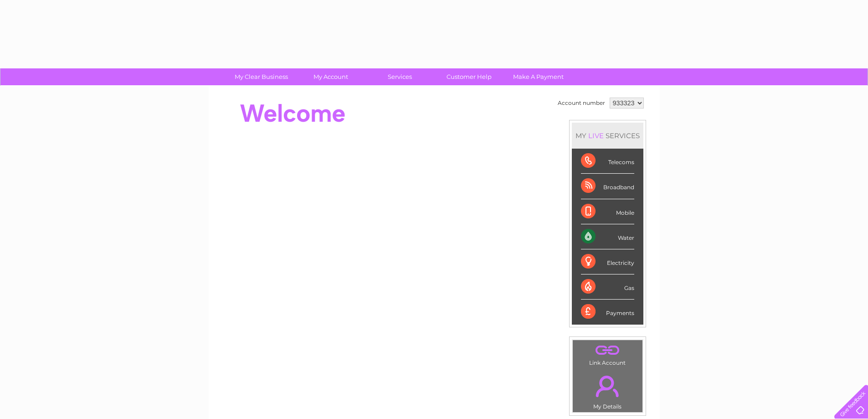 This screenshot has height=419, width=868. Describe the element at coordinates (581, 103) in the screenshot. I see `td: Account number` at that location.